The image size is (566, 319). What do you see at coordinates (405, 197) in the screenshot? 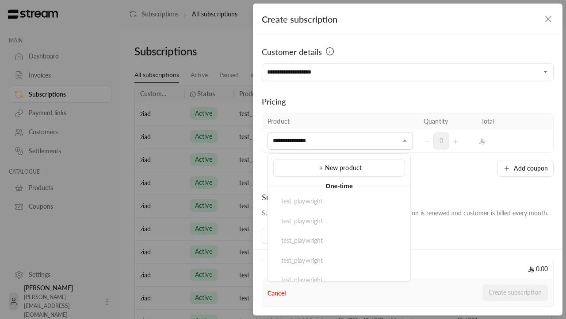
I see `div: Subscription duration` at bounding box center [405, 197].